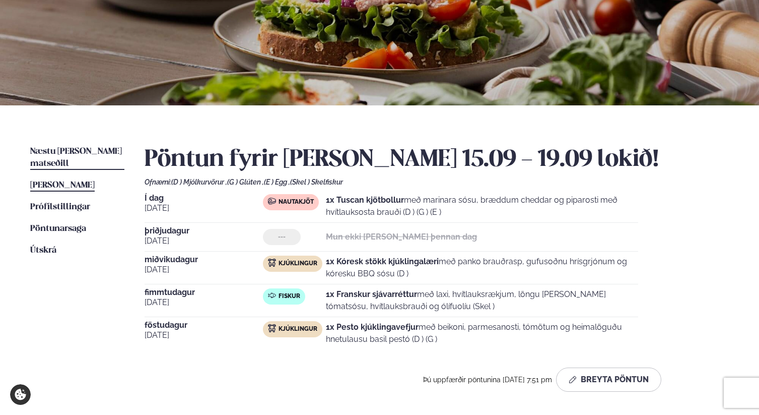  What do you see at coordinates (608, 379) in the screenshot?
I see `button: Breyta Pöntun` at bounding box center [608, 379].